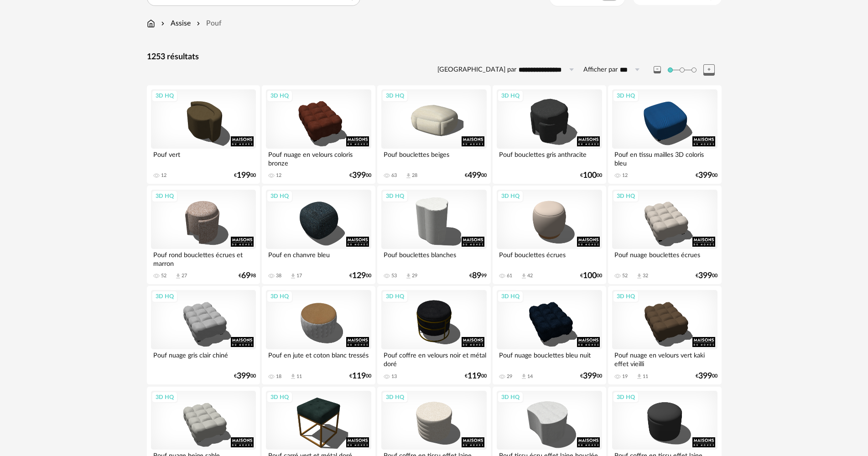 This screenshot has height=456, width=868. I want to click on a: 3D HQ Pouf rond bouclettes écrues et marron 52 Download icon 27 €6998, so click(204, 235).